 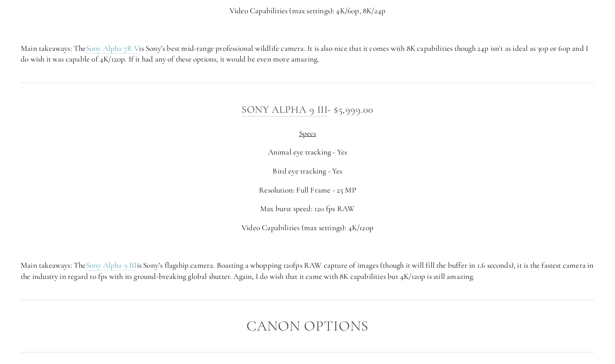 What do you see at coordinates (307, 326) in the screenshot?
I see `h2: Canon Options` at bounding box center [307, 326].